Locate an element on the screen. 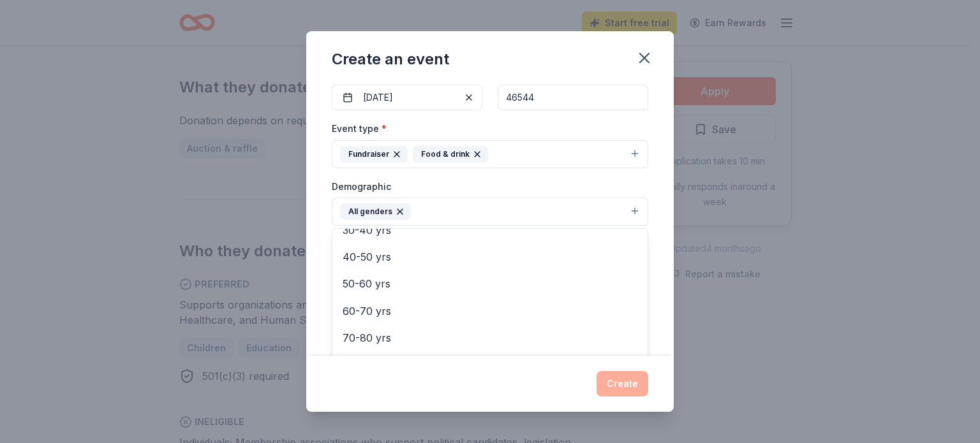  span: 40-50 yrs is located at coordinates (490, 257).